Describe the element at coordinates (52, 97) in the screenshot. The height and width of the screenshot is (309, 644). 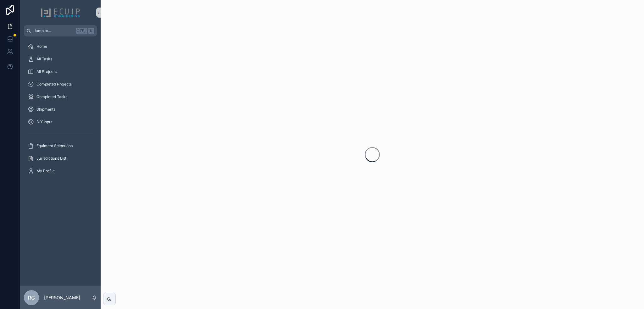
I see `span: Completed Tasks` at that location.